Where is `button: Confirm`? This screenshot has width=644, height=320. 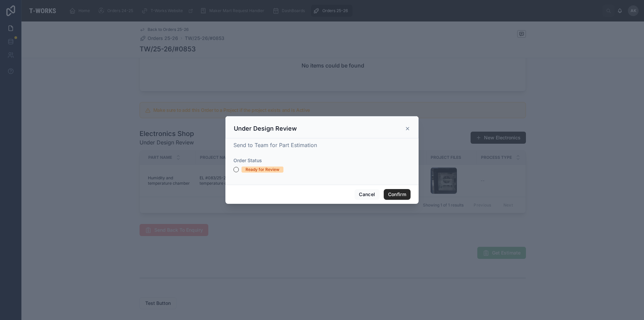 button: Confirm is located at coordinates (397, 194).